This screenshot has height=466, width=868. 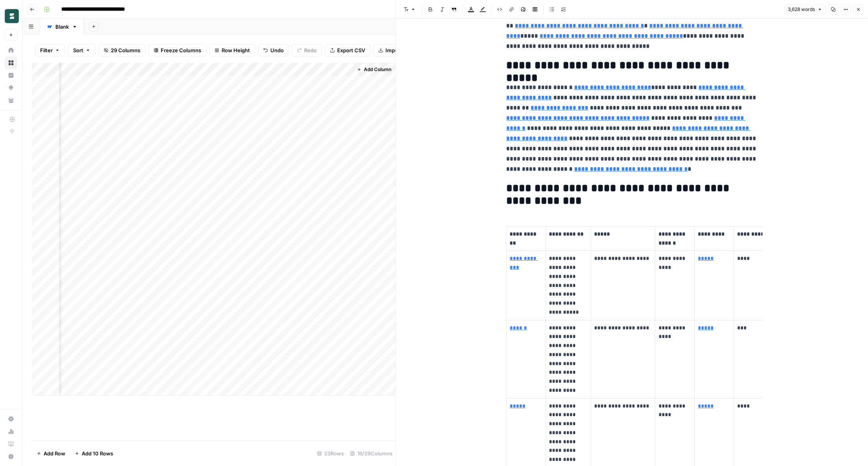 I want to click on span: Export CSV, so click(x=351, y=50).